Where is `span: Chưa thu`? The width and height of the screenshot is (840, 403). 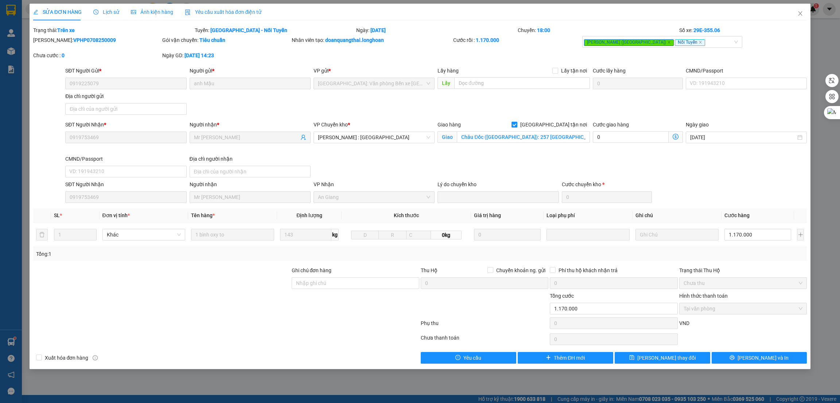 span: Chưa thu is located at coordinates (743, 283).